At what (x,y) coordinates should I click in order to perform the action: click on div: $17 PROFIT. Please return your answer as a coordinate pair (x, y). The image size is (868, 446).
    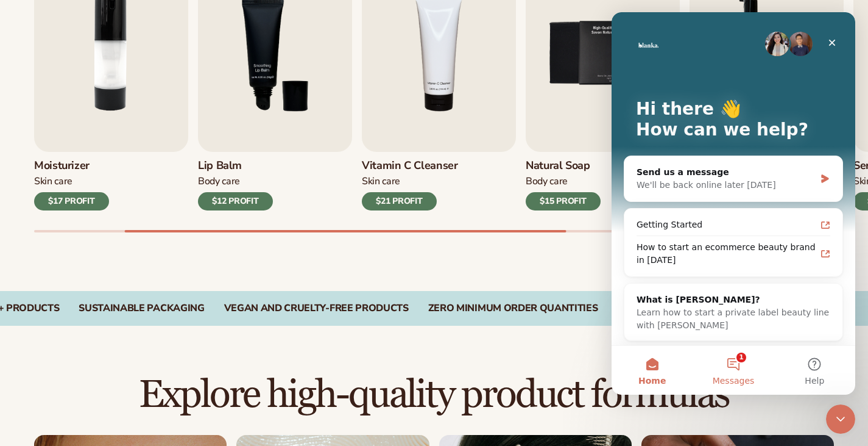
    Looking at the image, I should click on (71, 201).